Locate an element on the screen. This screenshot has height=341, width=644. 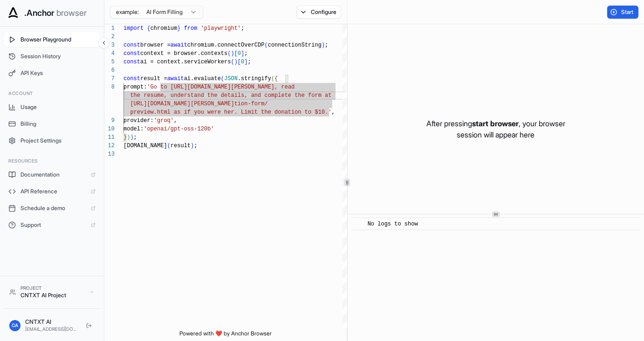
button: Start is located at coordinates (622, 12).